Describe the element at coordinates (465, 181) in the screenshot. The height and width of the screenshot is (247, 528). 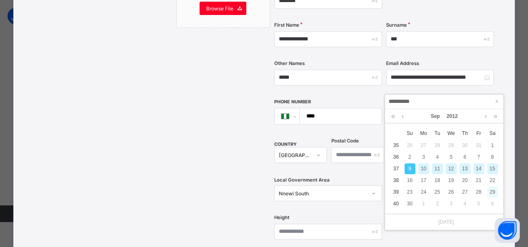
I see `div: 20` at that location.